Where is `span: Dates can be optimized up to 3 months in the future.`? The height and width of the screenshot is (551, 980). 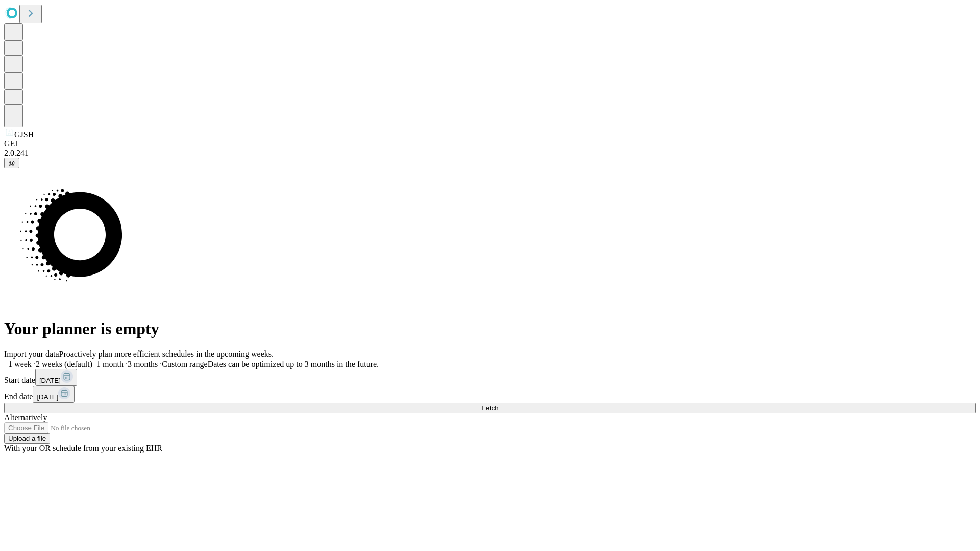 span: Dates can be optimized up to 3 months in the future. is located at coordinates (293, 364).